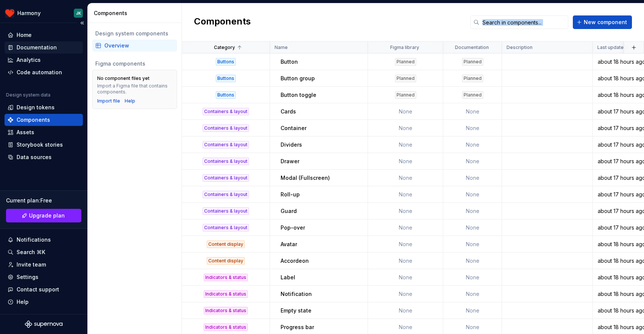 The width and height of the screenshot is (644, 334). What do you see at coordinates (123, 78) in the screenshot?
I see `div: No component files yet` at bounding box center [123, 78].